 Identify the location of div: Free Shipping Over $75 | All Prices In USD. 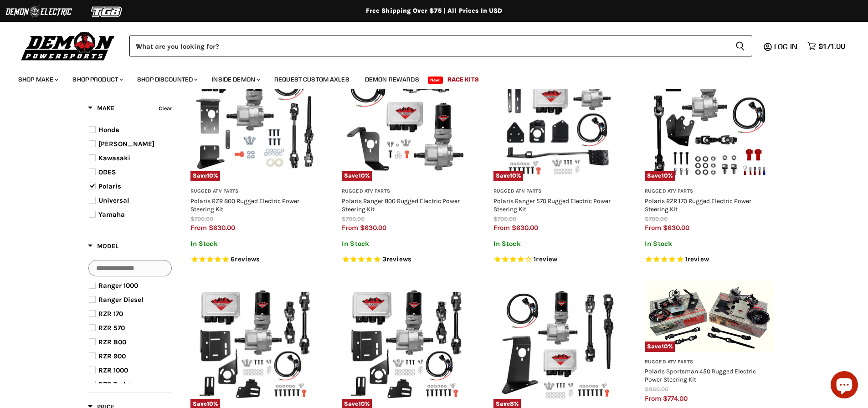
(434, 11).